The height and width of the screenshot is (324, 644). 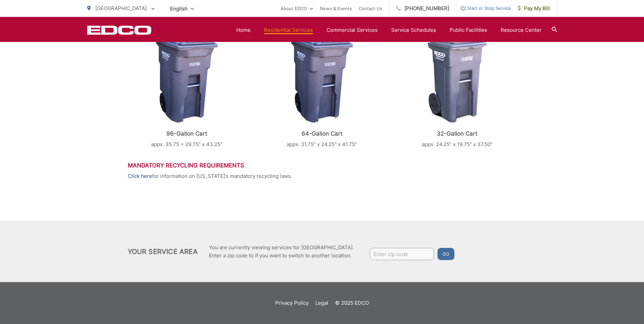 What do you see at coordinates (457, 80) in the screenshot?
I see `img: cart-trash-32.png` at bounding box center [457, 80].